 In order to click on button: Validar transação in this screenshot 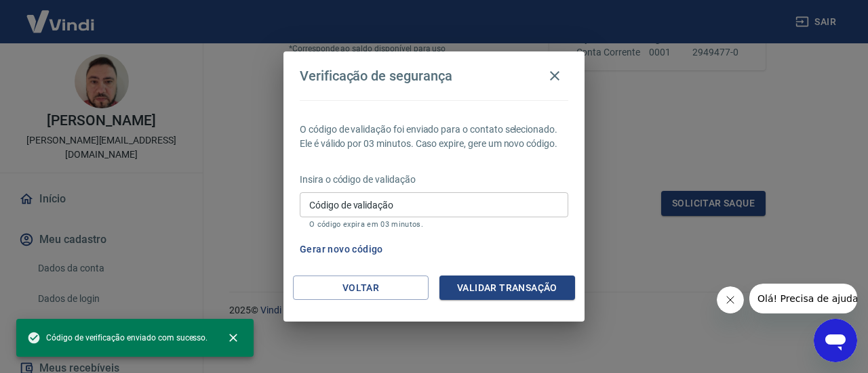, I will do `click(507, 288)`.